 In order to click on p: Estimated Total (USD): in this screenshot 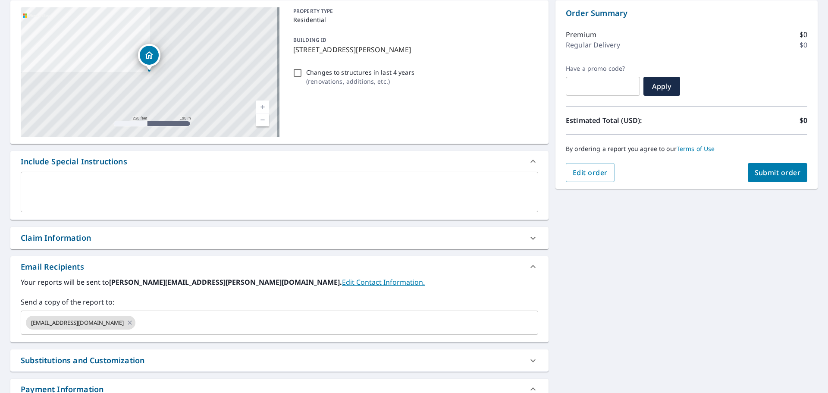, I will do `click(626, 120)`.